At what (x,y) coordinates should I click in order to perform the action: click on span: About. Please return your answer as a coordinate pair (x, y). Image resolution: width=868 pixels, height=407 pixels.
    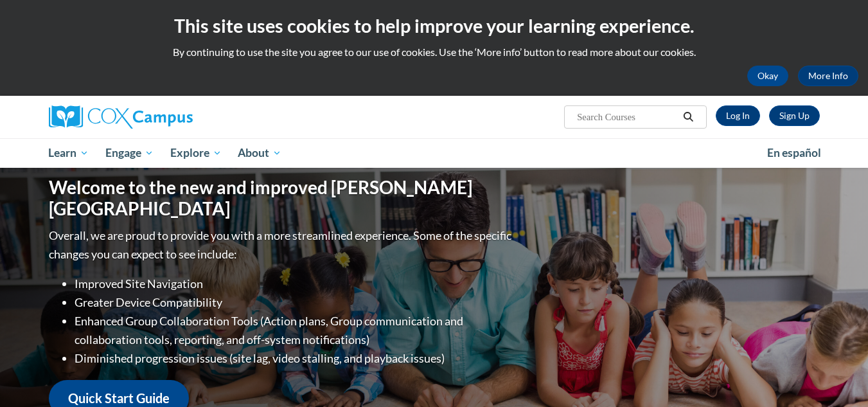
    Looking at the image, I should click on (260, 153).